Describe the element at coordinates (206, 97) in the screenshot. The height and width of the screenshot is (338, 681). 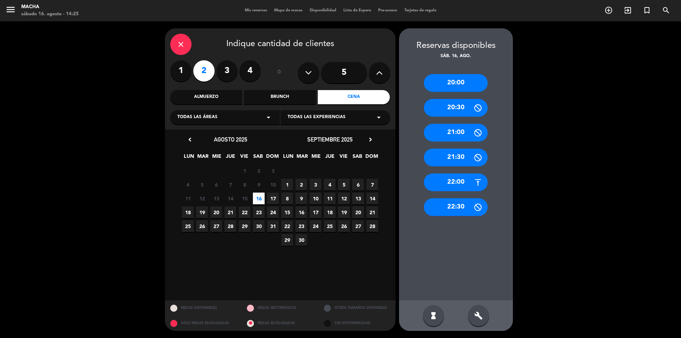
I see `div: Almuerzo` at that location.